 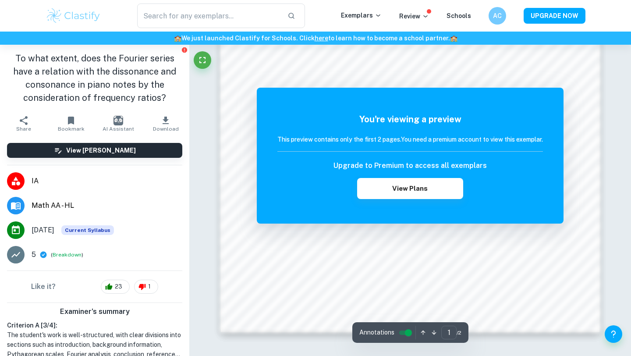 What do you see at coordinates (95, 325) in the screenshot?
I see `h6: Criterion A [ 3 / 4 ]:` at bounding box center [95, 325].